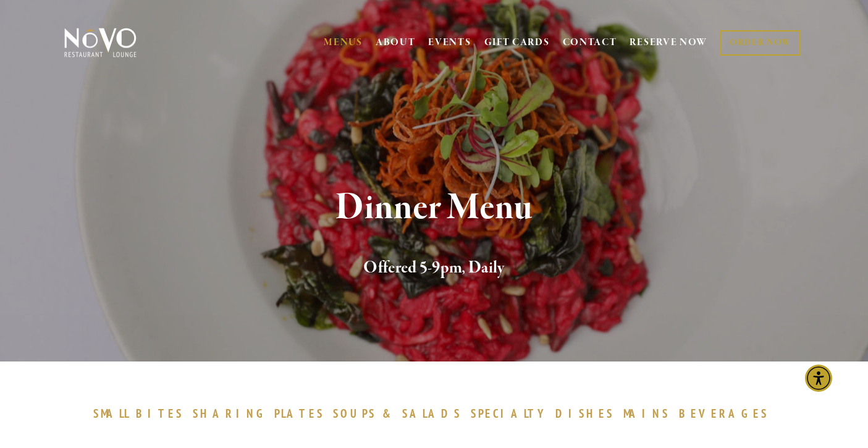  What do you see at coordinates (434, 268) in the screenshot?
I see `h2: Offered 5-9pm, Daily` at bounding box center [434, 268].